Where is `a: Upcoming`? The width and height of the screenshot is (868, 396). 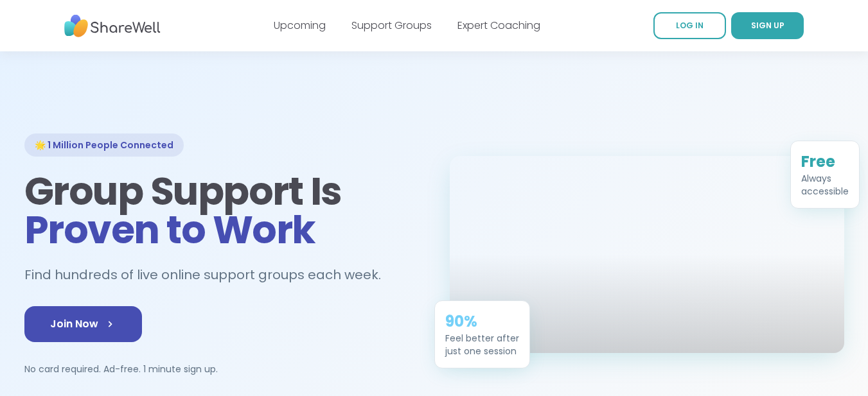
a: Upcoming is located at coordinates (299, 25).